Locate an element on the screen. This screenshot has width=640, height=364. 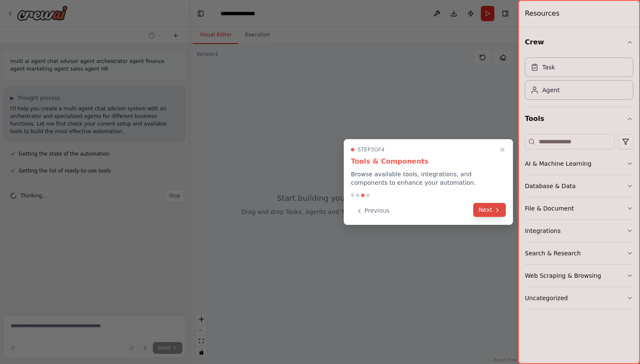
button: Close walkthrough is located at coordinates (502, 150).